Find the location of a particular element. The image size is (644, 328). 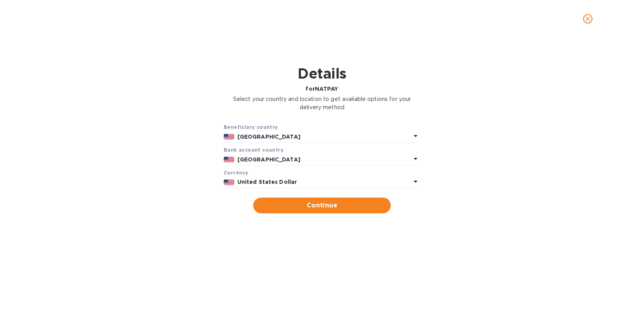

b: for NATPAY is located at coordinates (322, 89).